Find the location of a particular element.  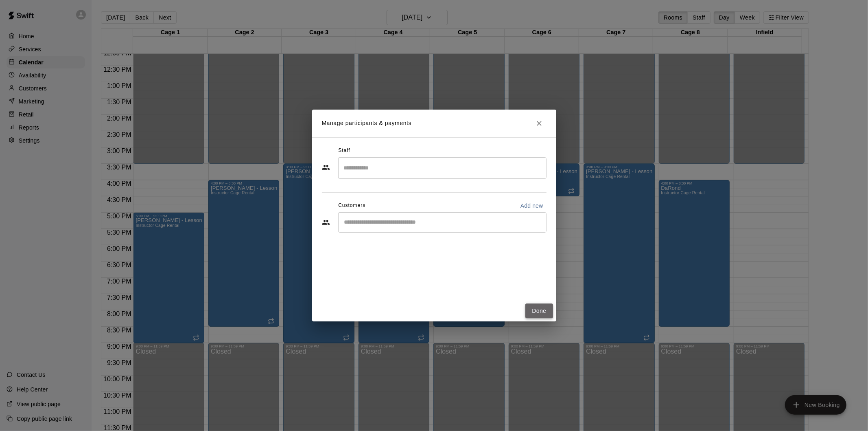

p: Manage participants & payments is located at coordinates (367, 123).